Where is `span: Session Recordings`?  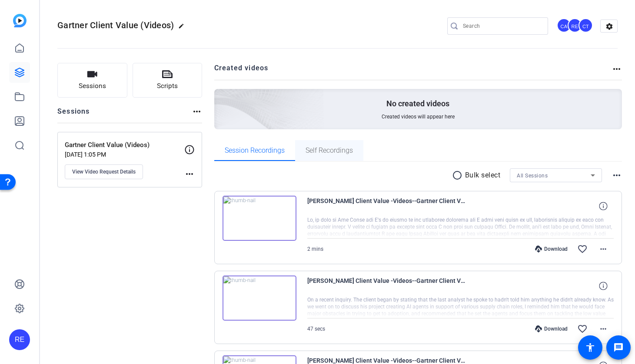
span: Session Recordings is located at coordinates (255, 151).